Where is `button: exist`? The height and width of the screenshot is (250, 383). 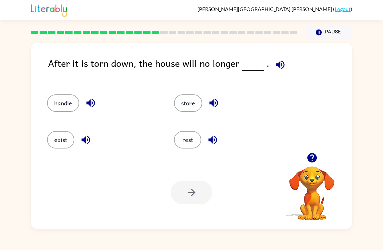 button: exist is located at coordinates (61, 140).